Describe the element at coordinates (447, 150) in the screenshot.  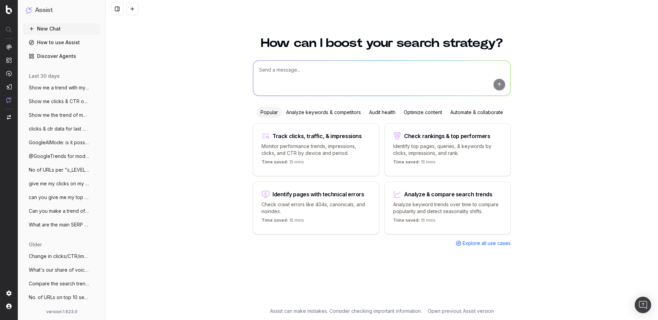
I see `p: Identify top pages, queries, & keywords by clicks, impressions, and rank.` at that location.